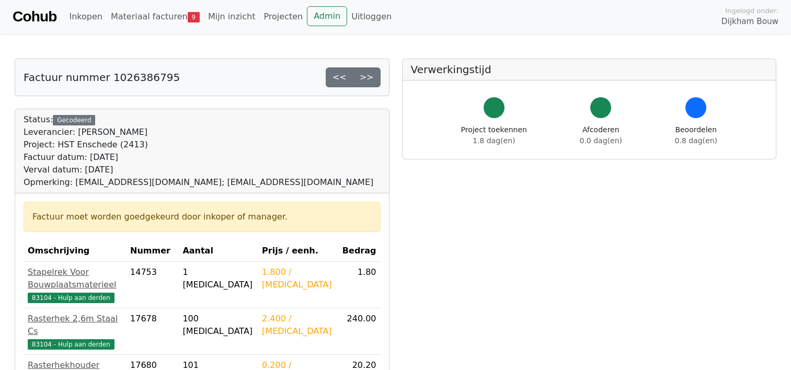 The height and width of the screenshot is (370, 791). Describe the element at coordinates (494, 135) in the screenshot. I see `div: Project toekennen` at that location.